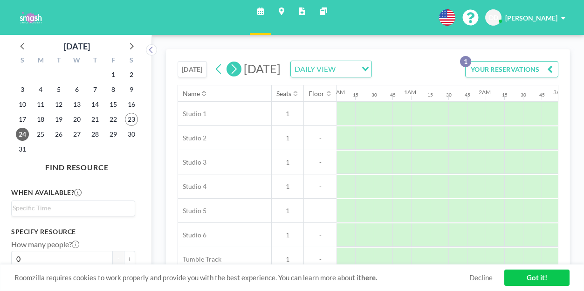 This screenshot has height=291, width=584. What do you see at coordinates (113, 134) in the screenshot?
I see `span: Friday, August 29, 2025` at bounding box center [113, 134].